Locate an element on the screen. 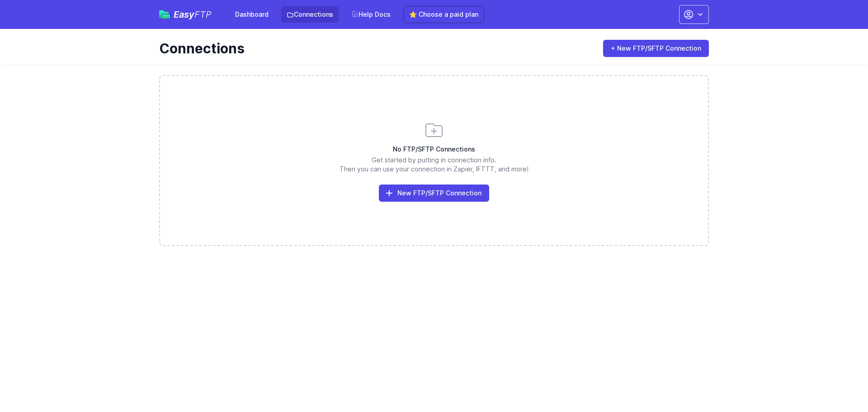 The image size is (868, 412). h3: No FTP/SFTP Connections is located at coordinates (434, 149).